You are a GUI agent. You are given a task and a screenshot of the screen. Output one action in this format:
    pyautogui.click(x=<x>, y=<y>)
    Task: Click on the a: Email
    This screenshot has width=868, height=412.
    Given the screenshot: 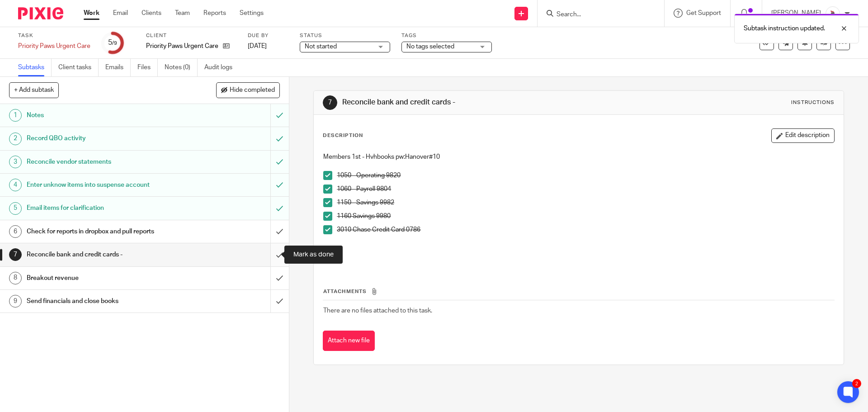 What is the action you would take?
    pyautogui.click(x=120, y=13)
    